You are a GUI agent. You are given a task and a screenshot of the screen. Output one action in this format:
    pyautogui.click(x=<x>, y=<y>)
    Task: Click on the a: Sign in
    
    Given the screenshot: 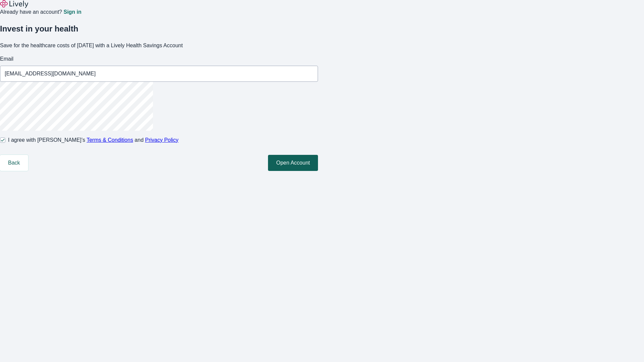 What is the action you would take?
    pyautogui.click(x=72, y=12)
    